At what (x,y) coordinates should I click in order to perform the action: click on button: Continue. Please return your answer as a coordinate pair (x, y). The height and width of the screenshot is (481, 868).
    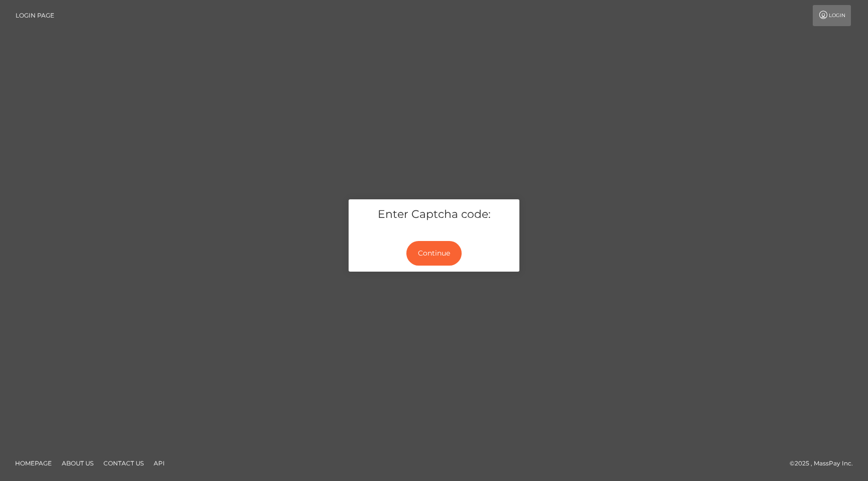
    Looking at the image, I should click on (434, 254).